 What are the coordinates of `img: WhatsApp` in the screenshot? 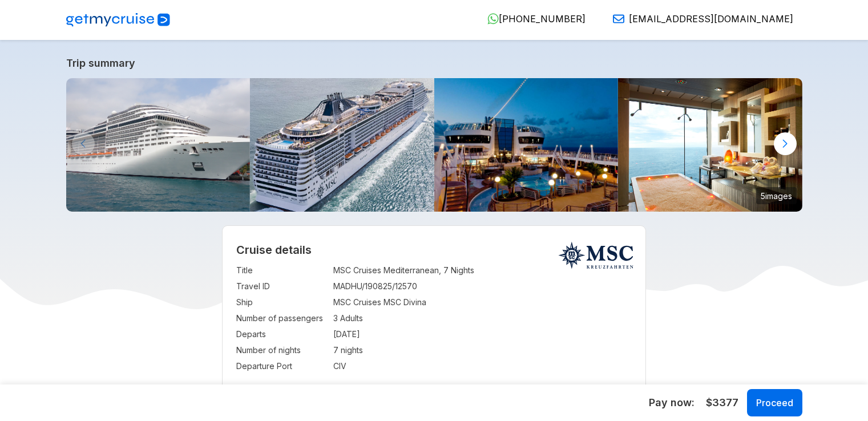 It's located at (493, 19).